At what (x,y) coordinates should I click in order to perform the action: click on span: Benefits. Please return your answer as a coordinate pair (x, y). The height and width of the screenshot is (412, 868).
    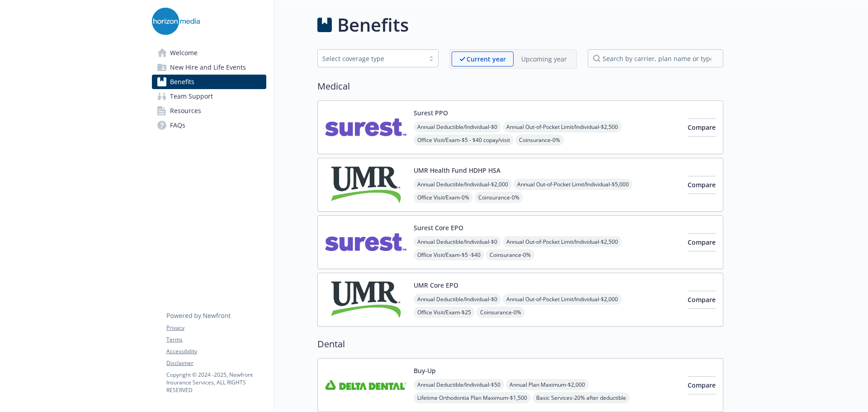
    Looking at the image, I should click on (182, 82).